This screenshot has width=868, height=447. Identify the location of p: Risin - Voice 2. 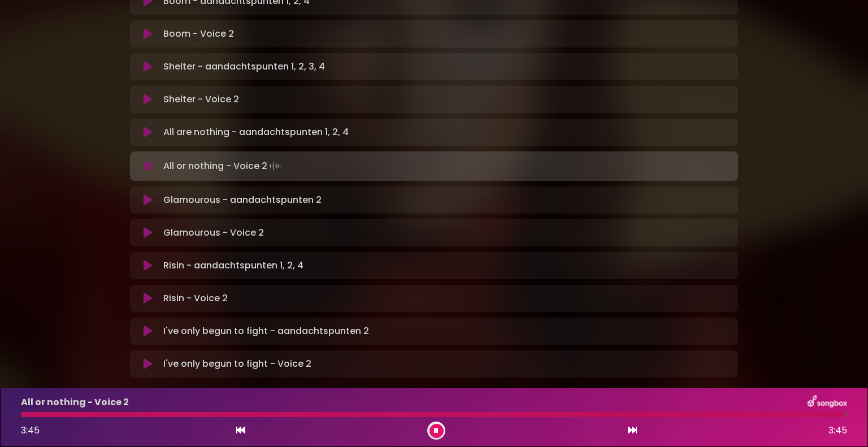
(196, 298).